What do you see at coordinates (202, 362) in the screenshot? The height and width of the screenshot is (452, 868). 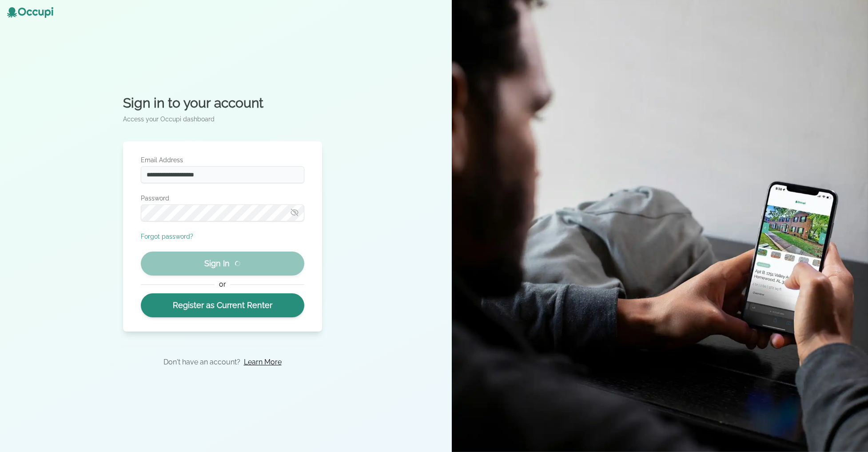 I see `p: Don't have an account?` at bounding box center [202, 362].